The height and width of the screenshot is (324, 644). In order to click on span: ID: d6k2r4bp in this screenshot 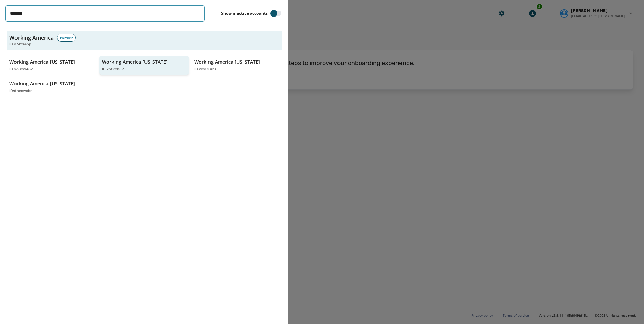, I will do `click(21, 44)`.